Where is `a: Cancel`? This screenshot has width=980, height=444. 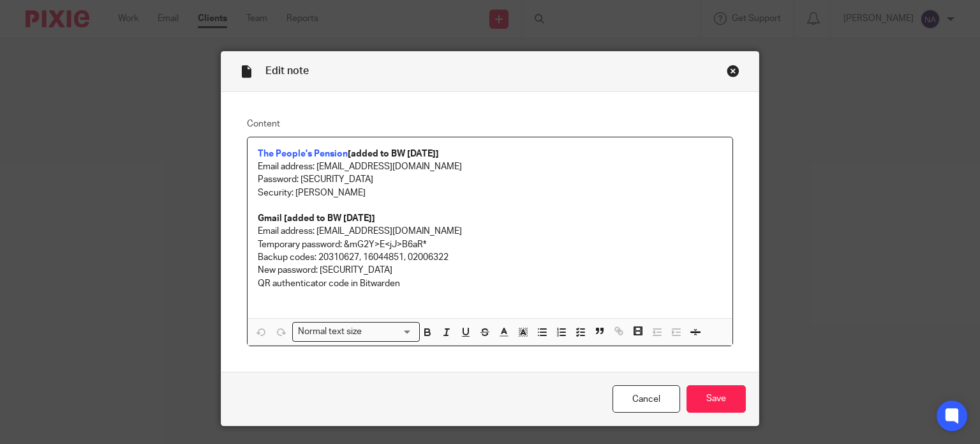 a: Cancel is located at coordinates (646, 398).